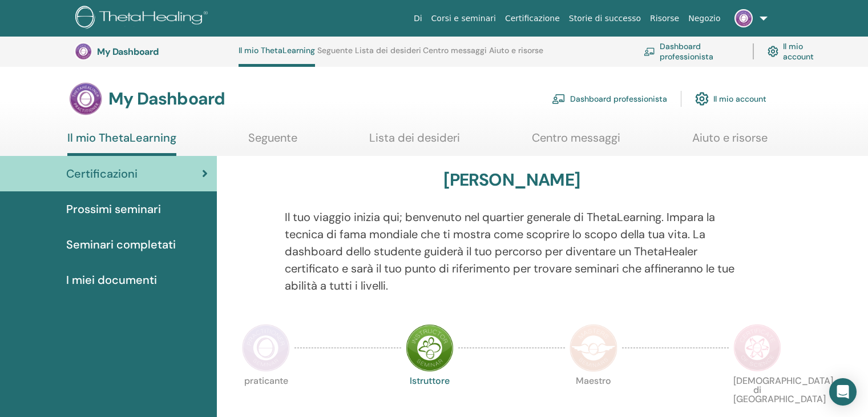 The width and height of the screenshot is (868, 417). I want to click on a: Risorse, so click(665, 18).